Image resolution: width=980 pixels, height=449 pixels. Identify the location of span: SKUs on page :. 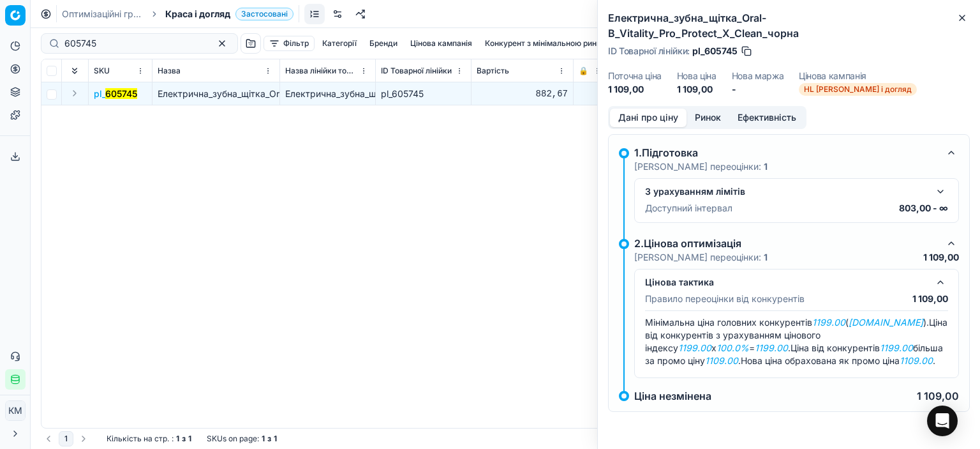
(233, 439).